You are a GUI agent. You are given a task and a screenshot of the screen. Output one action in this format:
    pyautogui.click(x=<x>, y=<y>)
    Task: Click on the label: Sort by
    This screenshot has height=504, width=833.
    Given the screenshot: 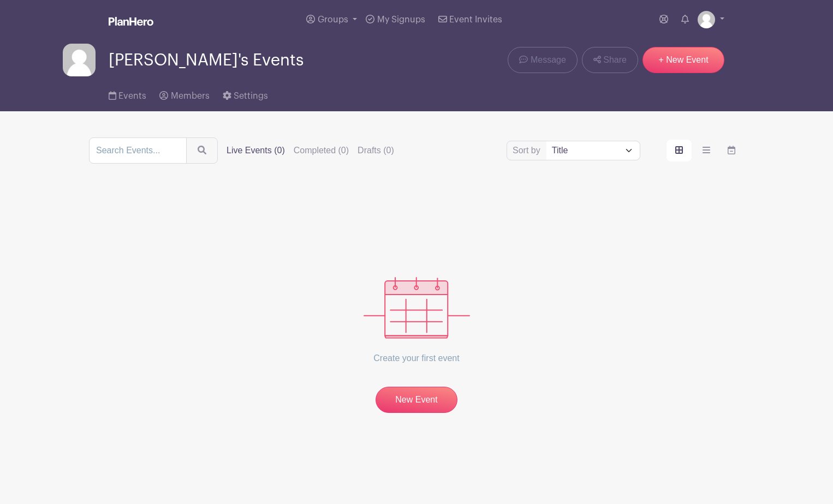 What is the action you would take?
    pyautogui.click(x=528, y=150)
    